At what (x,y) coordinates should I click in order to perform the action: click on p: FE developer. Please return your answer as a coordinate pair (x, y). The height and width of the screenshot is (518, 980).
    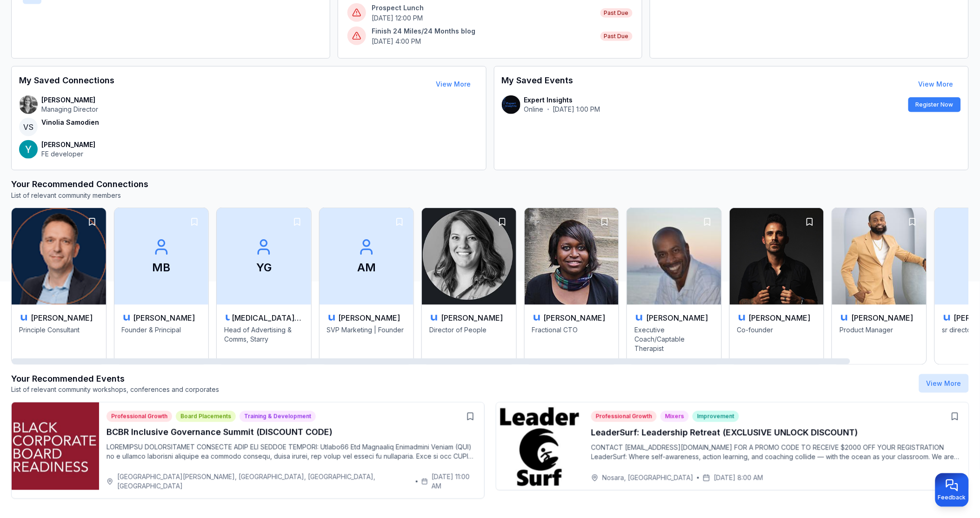
    Looking at the image, I should click on (69, 154).